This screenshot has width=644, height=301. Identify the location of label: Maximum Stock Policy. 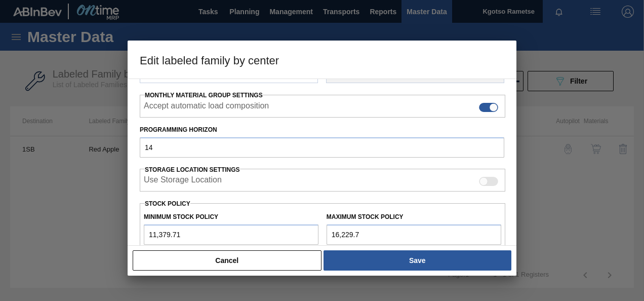
(365, 216).